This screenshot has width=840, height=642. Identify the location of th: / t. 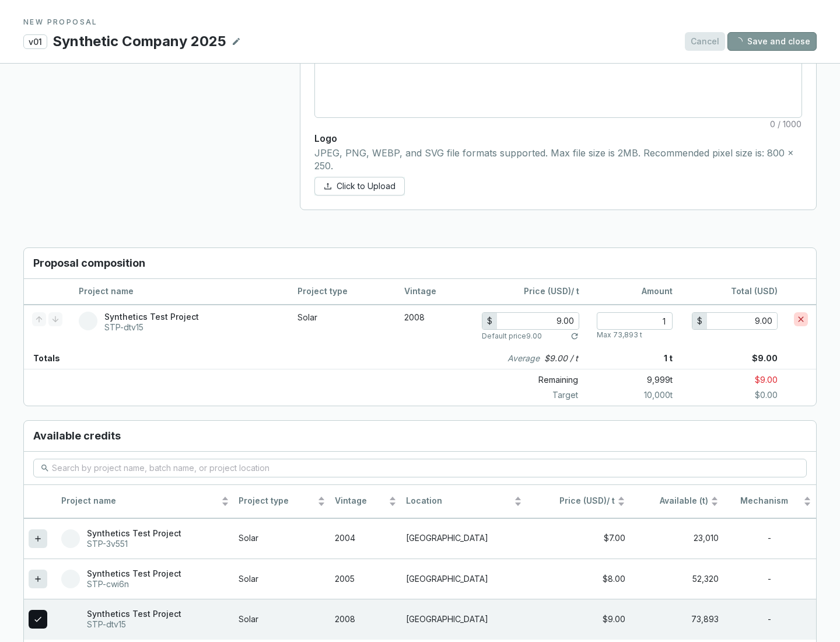
(531, 292).